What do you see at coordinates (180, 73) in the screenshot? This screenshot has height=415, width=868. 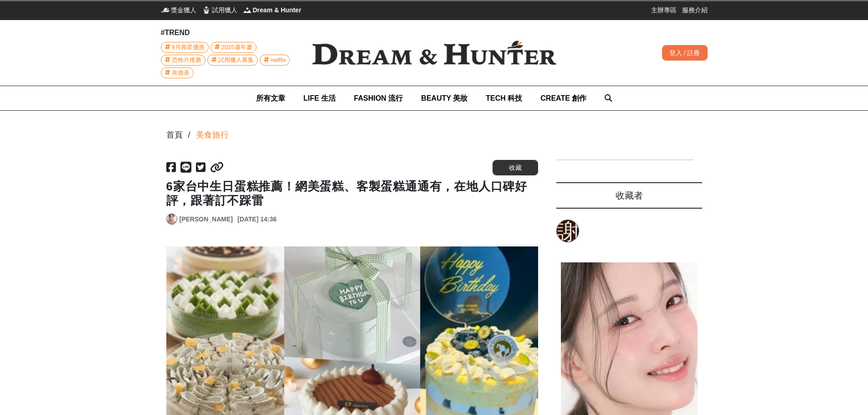 I see `span: 肯德基` at bounding box center [180, 73].